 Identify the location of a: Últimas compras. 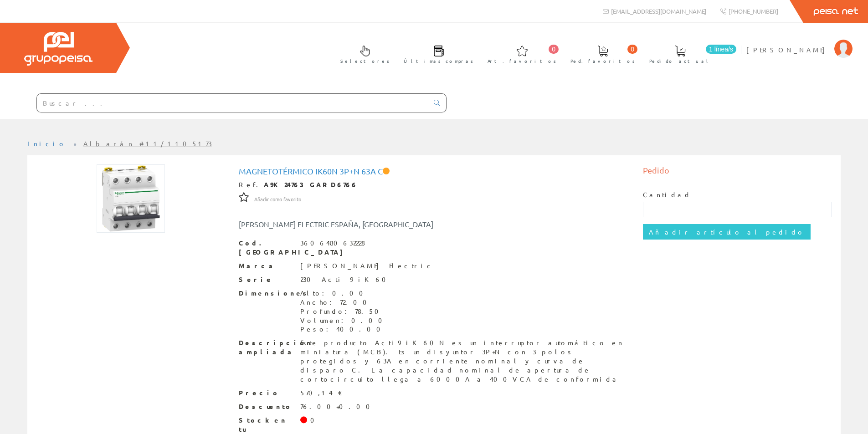
(436, 53).